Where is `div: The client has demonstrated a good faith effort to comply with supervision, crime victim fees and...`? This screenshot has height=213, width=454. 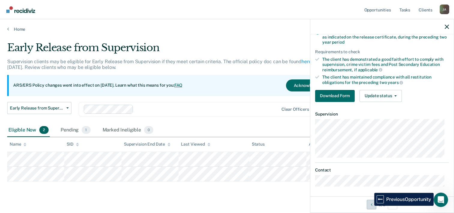
div: The client has demonstrated a good faith effort to comply with supervision, crime victim fees and... is located at coordinates (386, 64).